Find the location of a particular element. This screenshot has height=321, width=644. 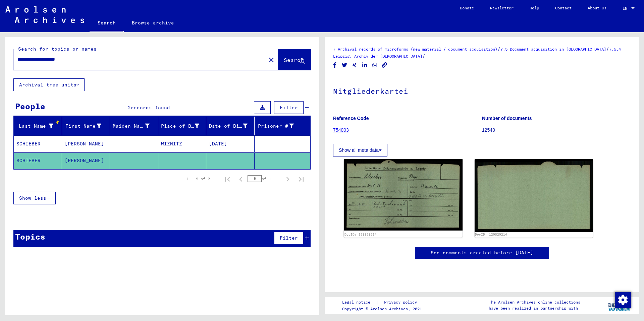

mat-icon: close is located at coordinates (271, 60).